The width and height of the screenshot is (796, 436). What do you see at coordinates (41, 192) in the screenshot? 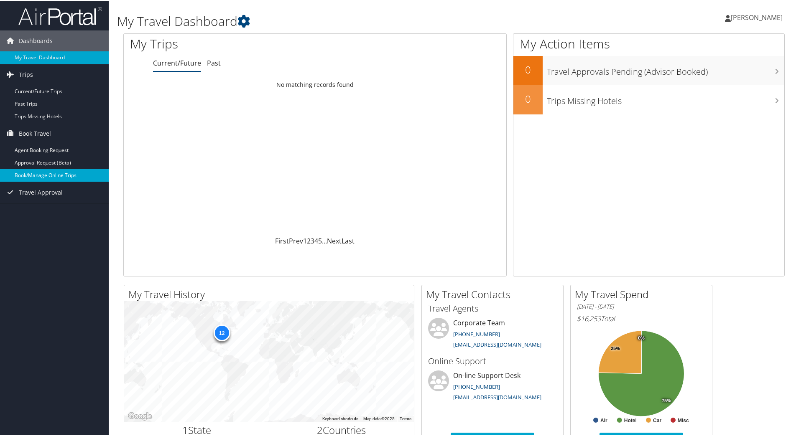
I see `span: Travel Approval` at bounding box center [41, 192].